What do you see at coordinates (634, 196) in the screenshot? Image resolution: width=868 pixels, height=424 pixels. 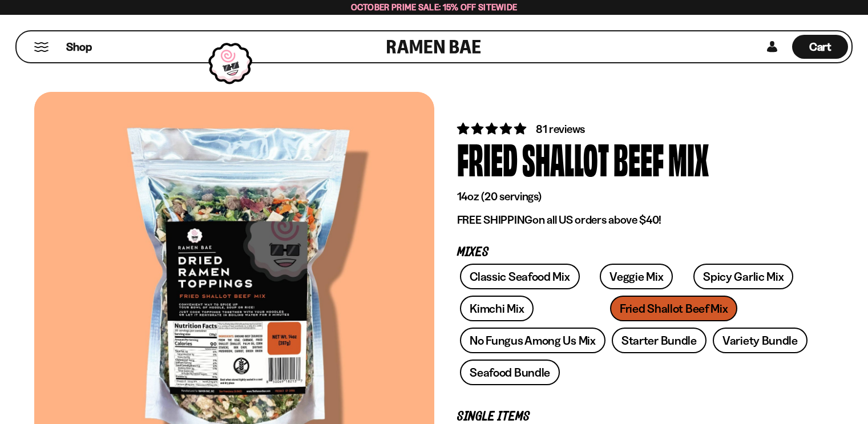 I see `p: 14oz (20 servings)` at bounding box center [634, 196].